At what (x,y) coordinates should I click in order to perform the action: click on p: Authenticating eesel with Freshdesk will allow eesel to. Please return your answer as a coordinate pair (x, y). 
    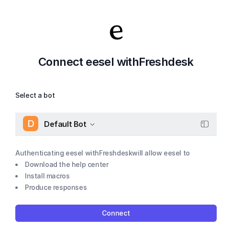
    Looking at the image, I should click on (116, 153).